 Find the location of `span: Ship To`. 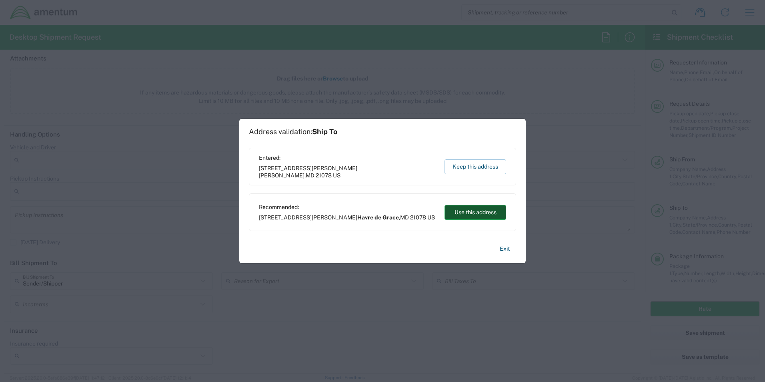

span: Ship To is located at coordinates (325, 131).